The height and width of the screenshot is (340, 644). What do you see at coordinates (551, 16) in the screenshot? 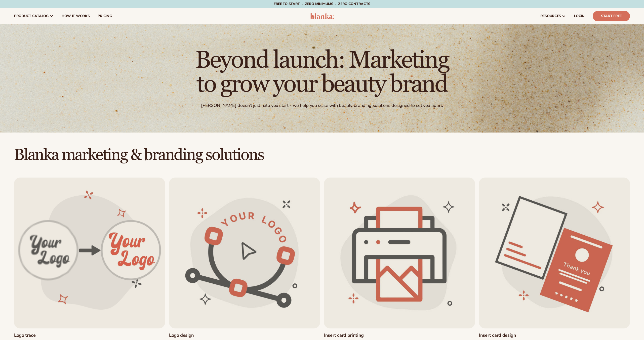
I see `span: resources` at bounding box center [551, 16].